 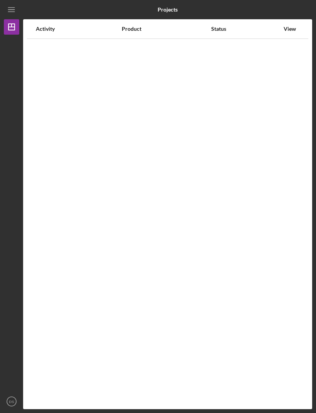 I want to click on button: DS, so click(x=12, y=402).